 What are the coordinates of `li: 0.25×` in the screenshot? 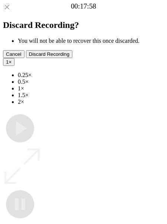 It's located at (91, 75).